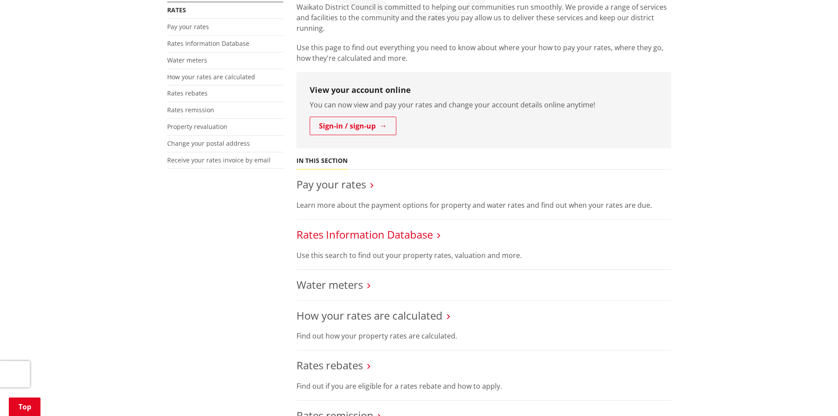 The height and width of the screenshot is (416, 838). What do you see at coordinates (484, 255) in the screenshot?
I see `p: Use this search to find out your property rates, valuation and more.` at bounding box center [484, 255].